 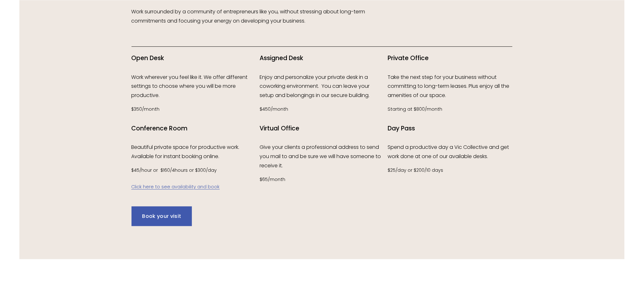 What do you see at coordinates (322, 179) in the screenshot?
I see `p: $65/month` at bounding box center [322, 179].